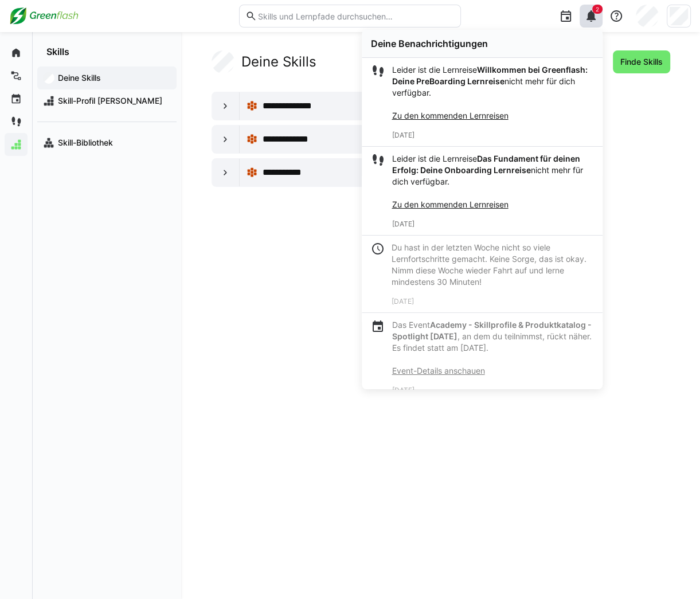 The height and width of the screenshot is (599, 700). I want to click on div: Deine Benachrichtigungen, so click(482, 44).